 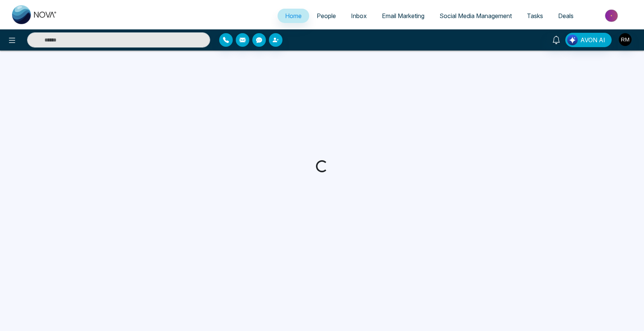 I want to click on a: Tasks, so click(x=535, y=16).